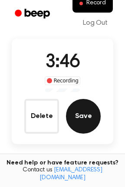 This screenshot has height=187, width=125. Describe the element at coordinates (95, 23) in the screenshot. I see `a: Log Out` at that location.